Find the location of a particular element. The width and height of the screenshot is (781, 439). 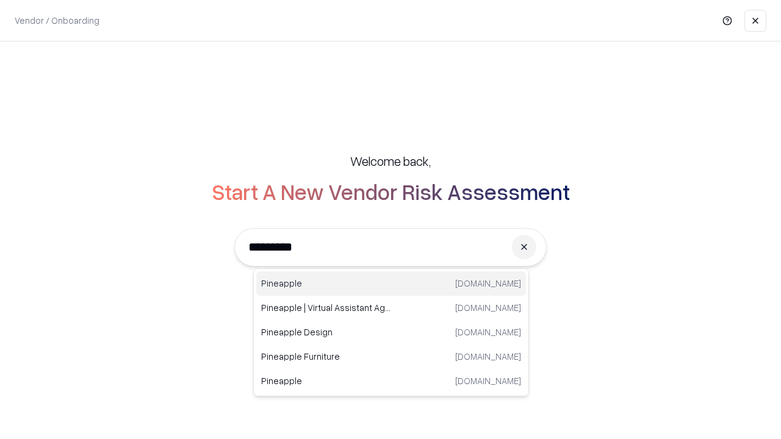

p: Pineapple Furniture is located at coordinates (326, 356).